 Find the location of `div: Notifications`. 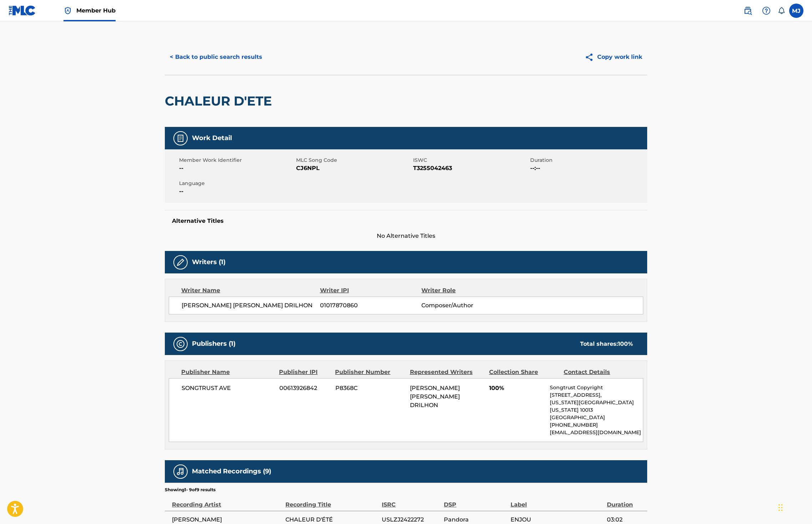

div: Notifications is located at coordinates (781, 11).